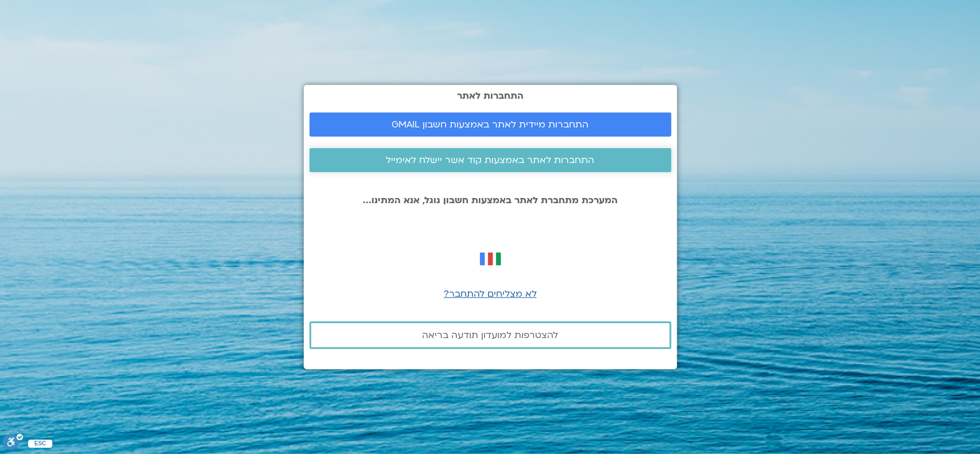  I want to click on span: התחברות מיידית לאתר באמצעות חשבון GMAIL, so click(490, 125).